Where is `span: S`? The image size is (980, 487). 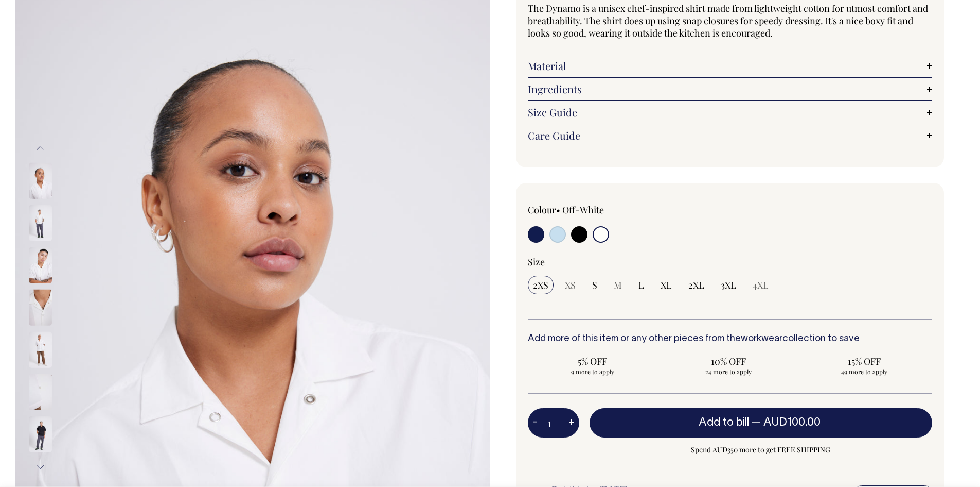 span: S is located at coordinates (594, 285).